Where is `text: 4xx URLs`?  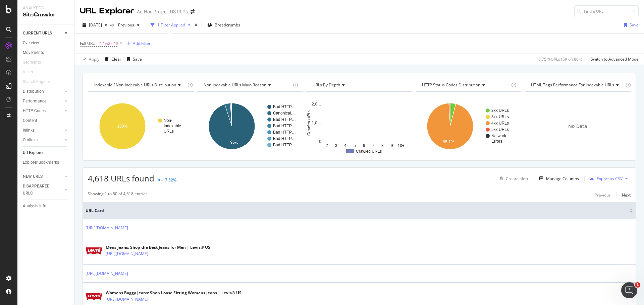 text: 4xx URLs is located at coordinates (500, 123).